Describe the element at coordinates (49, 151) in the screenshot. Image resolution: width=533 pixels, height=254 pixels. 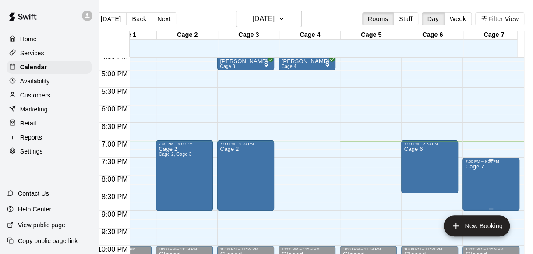
I see `a: Settings` at that location.